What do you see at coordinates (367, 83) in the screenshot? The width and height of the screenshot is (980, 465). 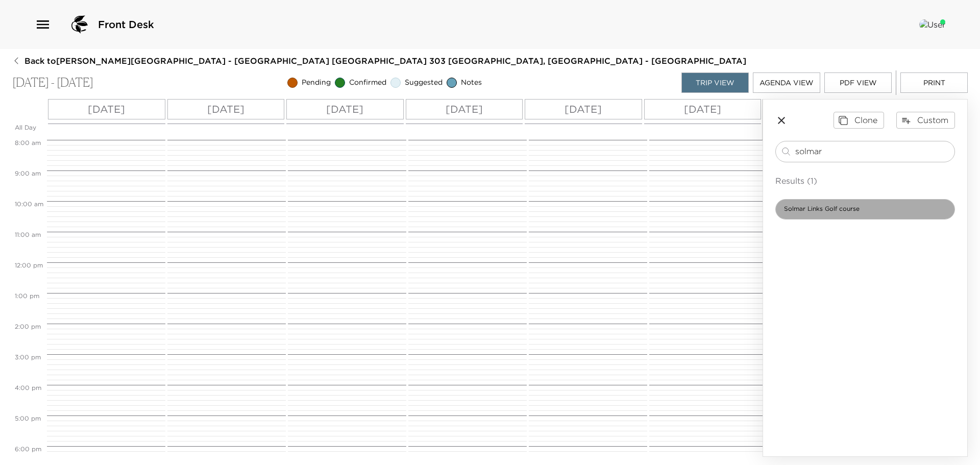 I see `span: Confirmed` at bounding box center [367, 83].